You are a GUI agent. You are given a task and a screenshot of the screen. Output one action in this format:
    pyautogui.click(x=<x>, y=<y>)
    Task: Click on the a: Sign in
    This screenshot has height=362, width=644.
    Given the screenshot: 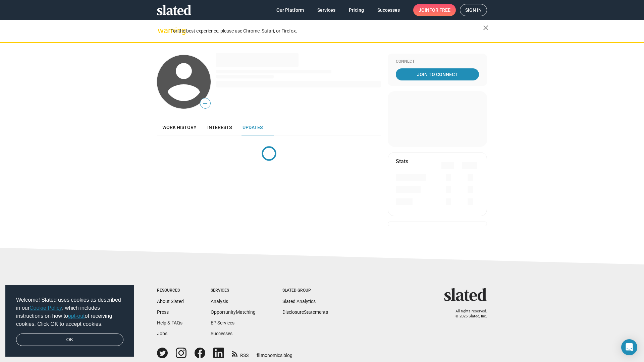 What is the action you would take?
    pyautogui.click(x=473, y=10)
    